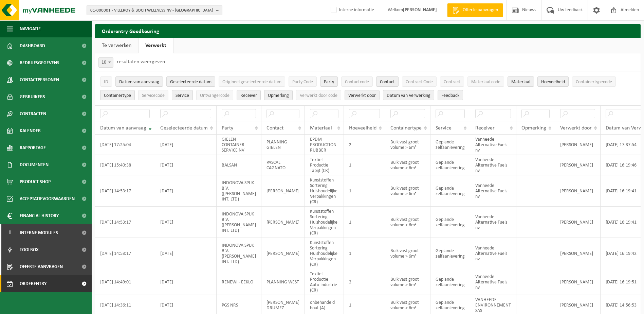 This screenshot has width=644, height=314. I want to click on button: ContactcodeContactcode: Activate to sort, so click(357, 82).